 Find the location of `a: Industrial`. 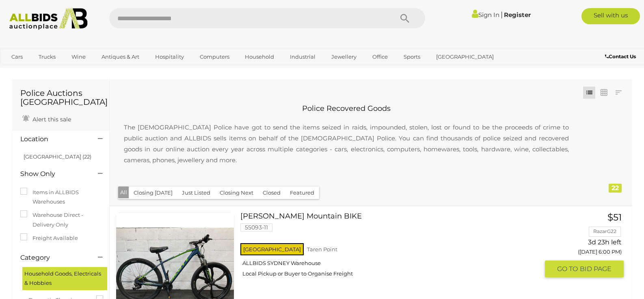

a: Industrial is located at coordinates (302, 57).